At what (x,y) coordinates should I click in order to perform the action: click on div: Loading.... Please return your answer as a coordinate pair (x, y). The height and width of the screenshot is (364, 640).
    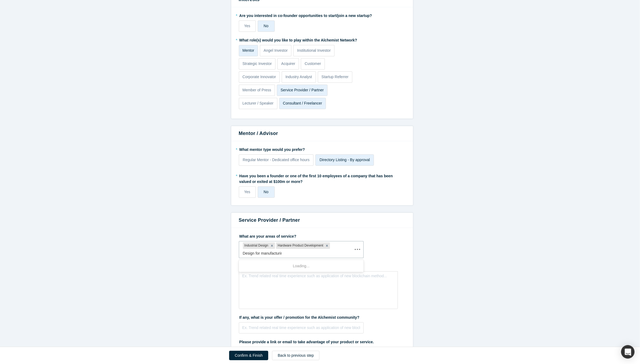
    Looking at the image, I should click on (302, 266).